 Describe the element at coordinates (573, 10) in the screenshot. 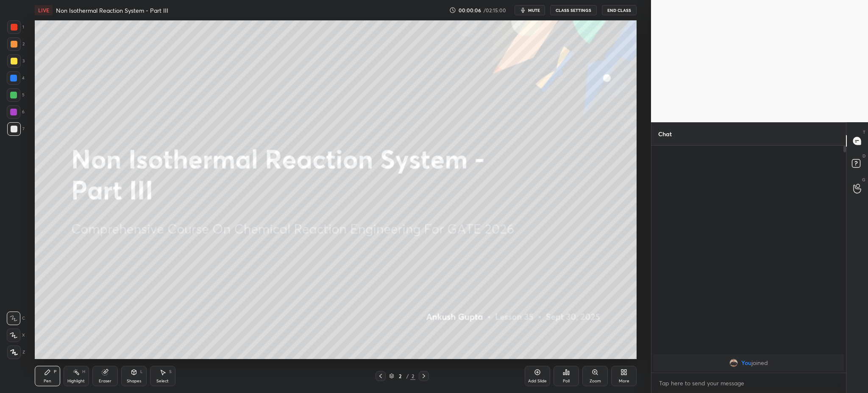

I see `button: CLASS SETTINGS` at that location.